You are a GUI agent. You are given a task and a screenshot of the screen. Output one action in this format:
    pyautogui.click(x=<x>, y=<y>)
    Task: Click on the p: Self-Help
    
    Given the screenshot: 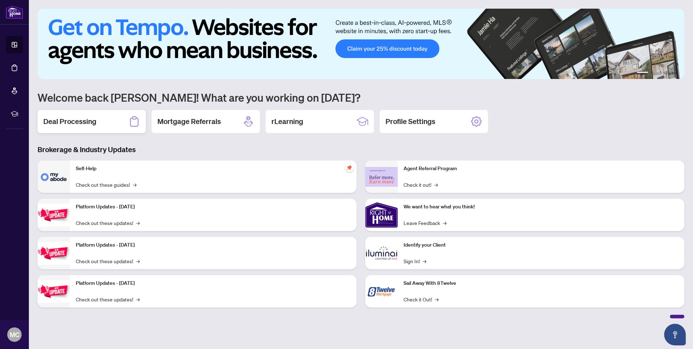 What is the action you would take?
    pyautogui.click(x=213, y=169)
    